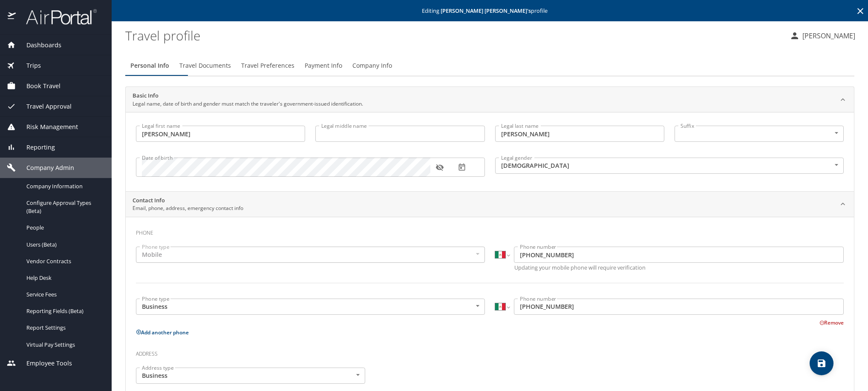 This screenshot has height=391, width=868. Describe the element at coordinates (64, 345) in the screenshot. I see `span: Virtual Pay Settings` at that location.